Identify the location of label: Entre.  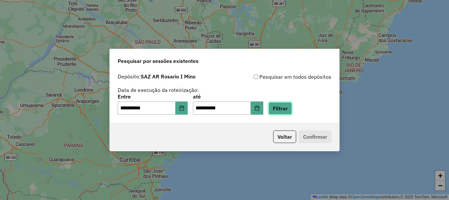
(153, 96).